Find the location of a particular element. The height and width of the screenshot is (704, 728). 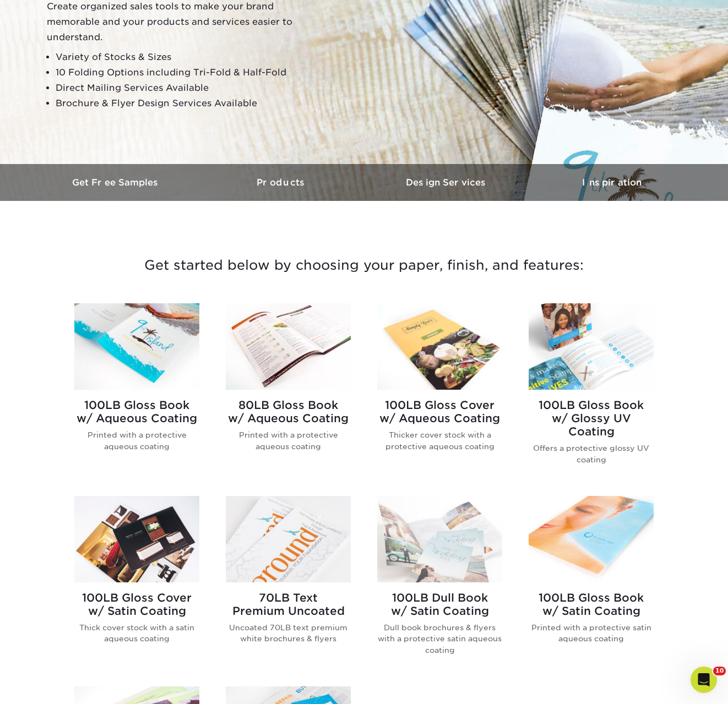

p: Uncoated 70LB text premium white brochures & flyers is located at coordinates (288, 633).